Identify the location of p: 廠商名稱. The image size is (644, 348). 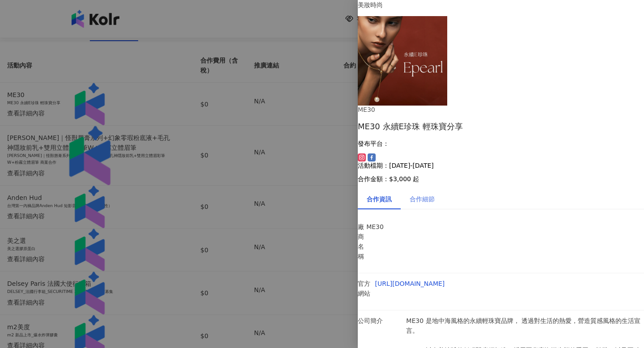
(360, 241).